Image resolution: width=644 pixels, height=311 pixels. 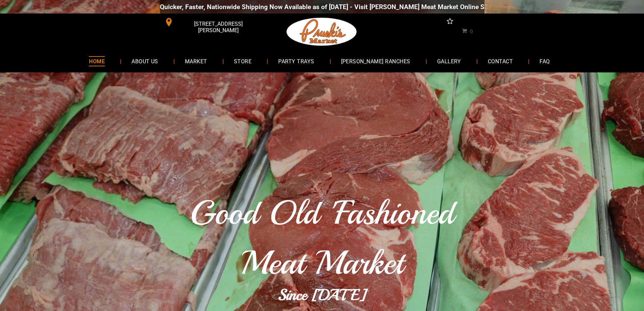 I want to click on a: HOME, so click(x=97, y=61).